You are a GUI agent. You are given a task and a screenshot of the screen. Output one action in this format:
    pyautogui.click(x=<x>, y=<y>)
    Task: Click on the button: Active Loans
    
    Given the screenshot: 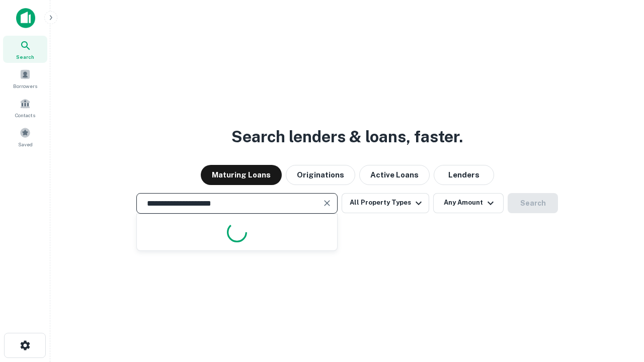 What is the action you would take?
    pyautogui.click(x=395, y=175)
    